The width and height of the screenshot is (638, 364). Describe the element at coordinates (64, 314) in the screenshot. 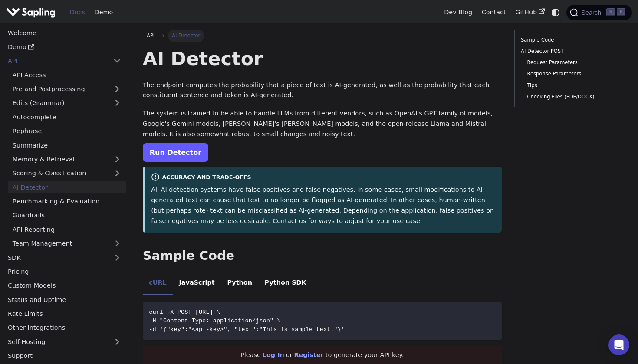

I see `a: Rate Limits` at that location.